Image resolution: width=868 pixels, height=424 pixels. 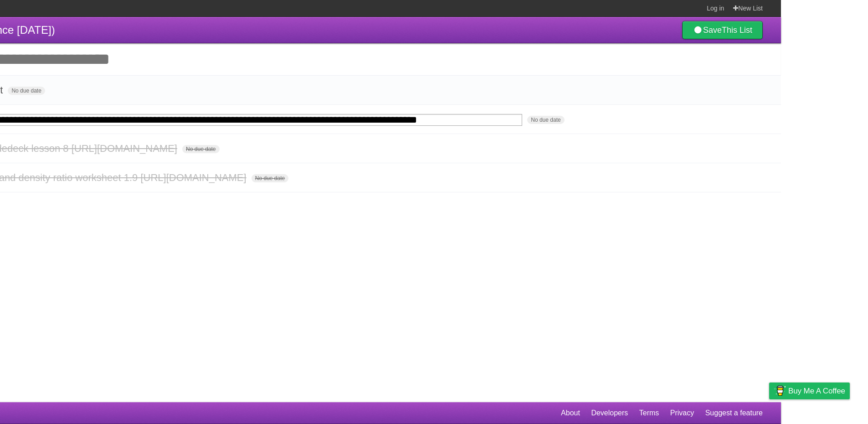 I want to click on b: This List, so click(x=737, y=30).